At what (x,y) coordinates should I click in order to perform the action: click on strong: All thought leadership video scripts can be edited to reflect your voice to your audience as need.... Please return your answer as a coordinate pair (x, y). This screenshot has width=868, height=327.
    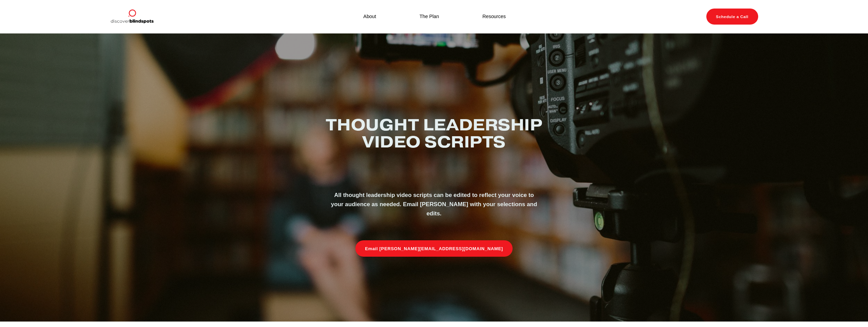
    Looking at the image, I should click on (434, 204).